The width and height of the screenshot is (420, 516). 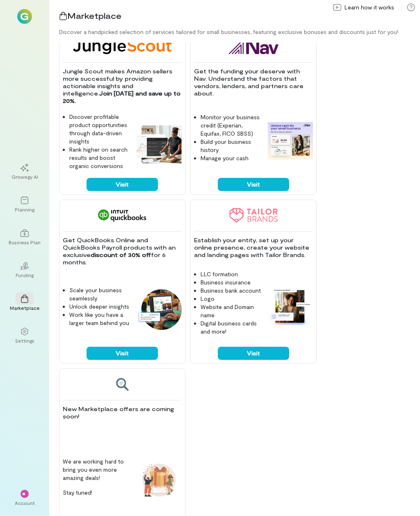 I want to click on li: Digital business cards and more!, so click(x=231, y=328).